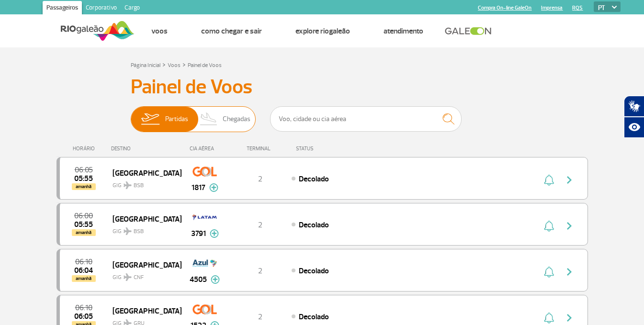 This screenshot has width=644, height=325. I want to click on span: 2025-09-19 05:55:35, so click(83, 178).